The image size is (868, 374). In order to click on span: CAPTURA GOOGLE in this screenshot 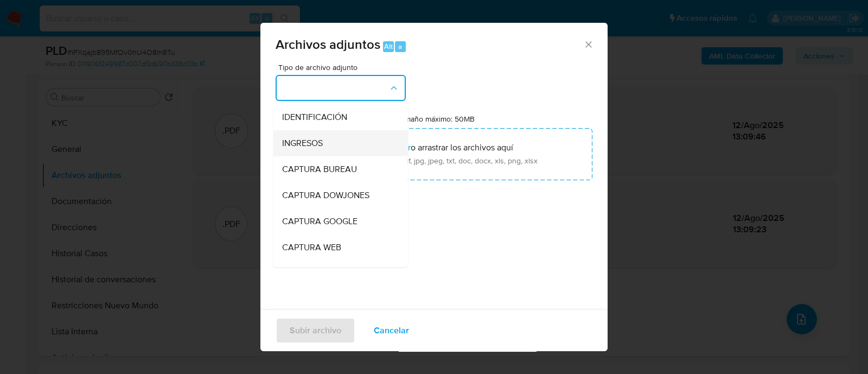, I will do `click(320, 221)`.